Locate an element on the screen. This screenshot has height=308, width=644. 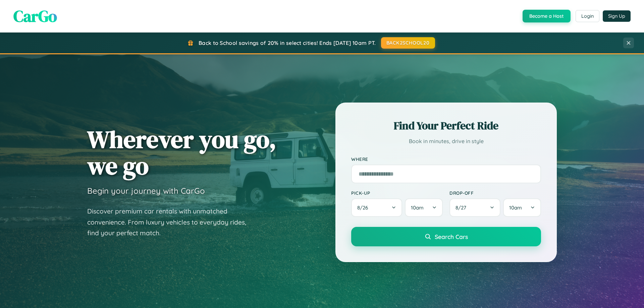
p: Discover premium car rentals with unmatched convenience. From luxury vehicles to everyday rides, ... is located at coordinates (171, 222).